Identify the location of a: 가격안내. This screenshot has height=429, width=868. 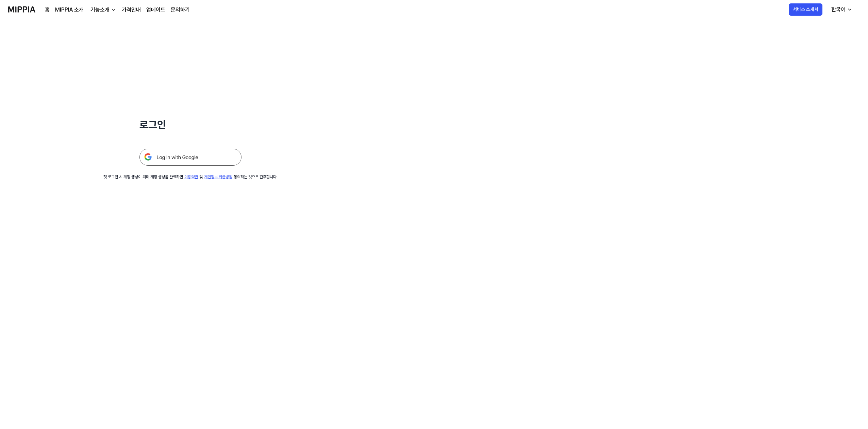
(131, 10).